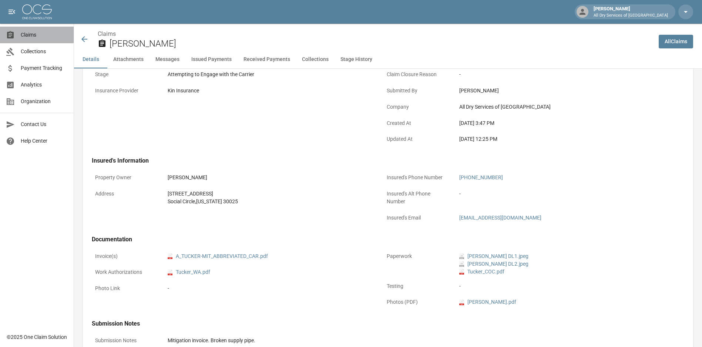  I want to click on button: Issued Payments, so click(211, 60).